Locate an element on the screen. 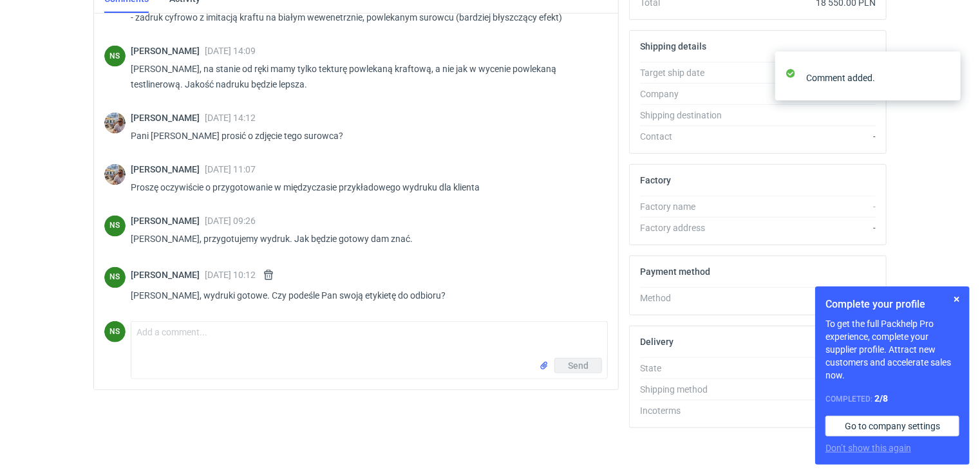  div: Target ship date is located at coordinates (687, 73).